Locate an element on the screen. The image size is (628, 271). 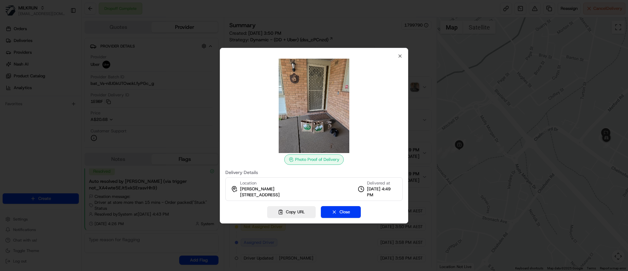
img: photo_proof_of_delivery image is located at coordinates (314, 106).